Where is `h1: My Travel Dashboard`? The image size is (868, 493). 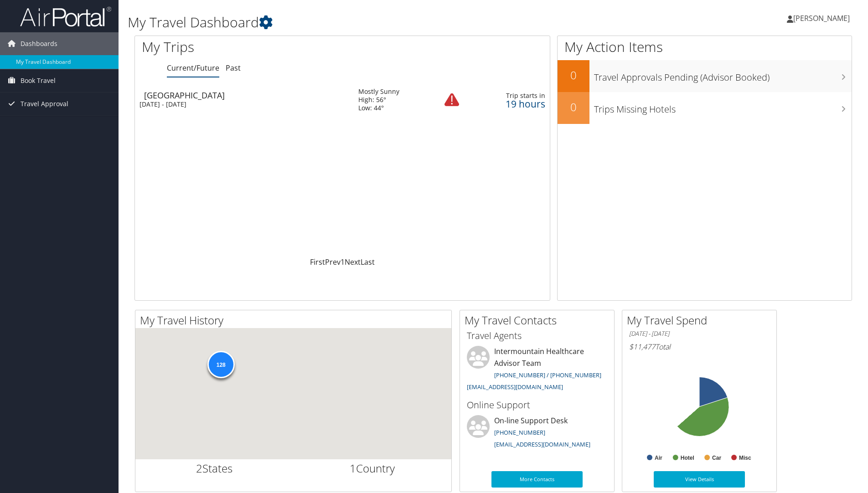 h1: My Travel Dashboard is located at coordinates (371, 23).